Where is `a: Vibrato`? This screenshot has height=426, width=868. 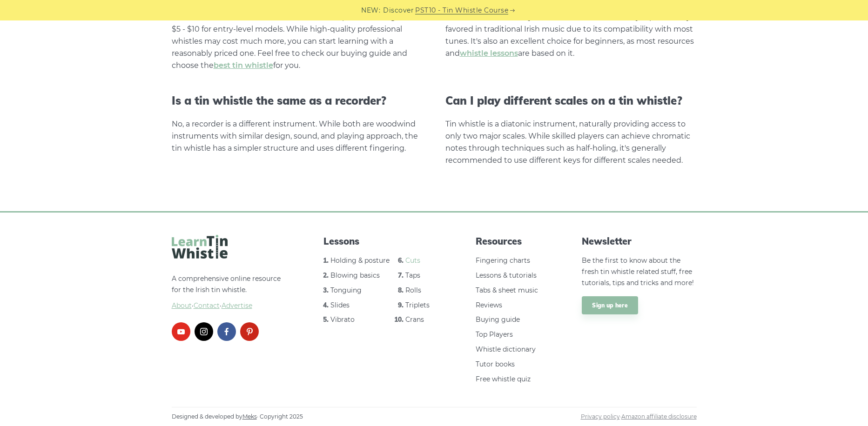 a: Vibrato is located at coordinates (342, 320).